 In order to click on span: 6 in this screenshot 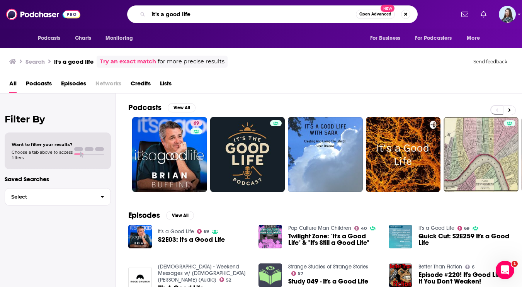, I will do `click(473, 267)`.